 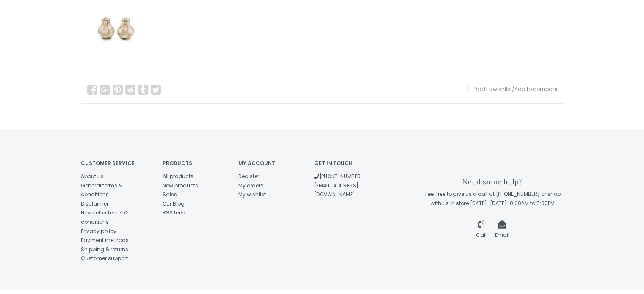 I want to click on a: RSS feed, so click(x=174, y=212).